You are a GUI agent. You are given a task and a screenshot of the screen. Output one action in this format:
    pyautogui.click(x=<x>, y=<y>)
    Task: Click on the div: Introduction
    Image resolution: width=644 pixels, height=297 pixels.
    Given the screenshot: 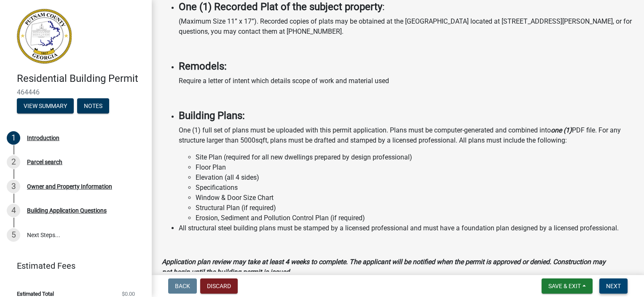 What is the action you would take?
    pyautogui.click(x=43, y=138)
    